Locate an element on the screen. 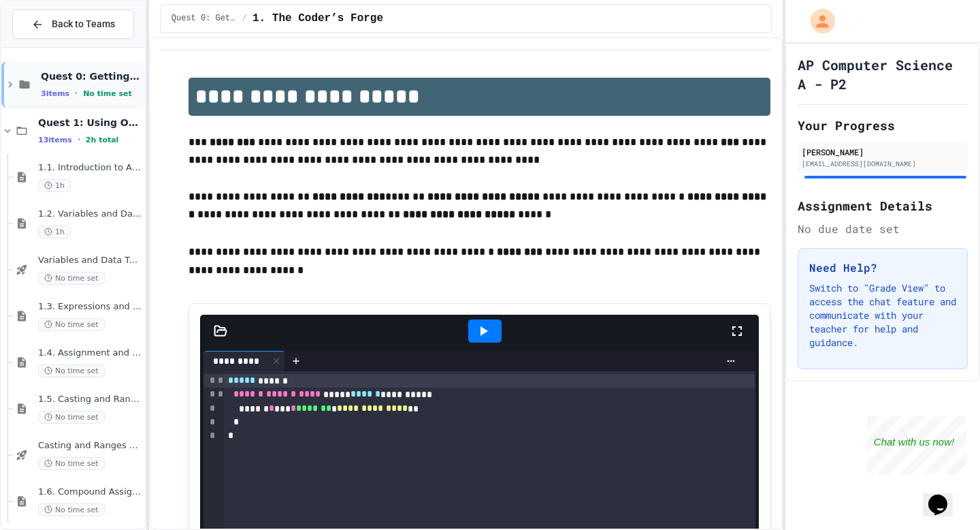 The height and width of the screenshot is (530, 980). div: My Account is located at coordinates (817, 21).